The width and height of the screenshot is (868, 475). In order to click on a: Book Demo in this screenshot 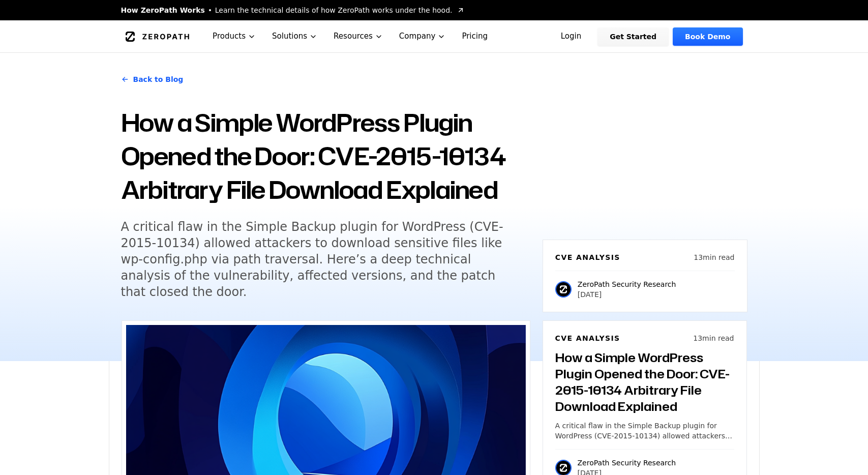, I will do `click(707, 36)`.